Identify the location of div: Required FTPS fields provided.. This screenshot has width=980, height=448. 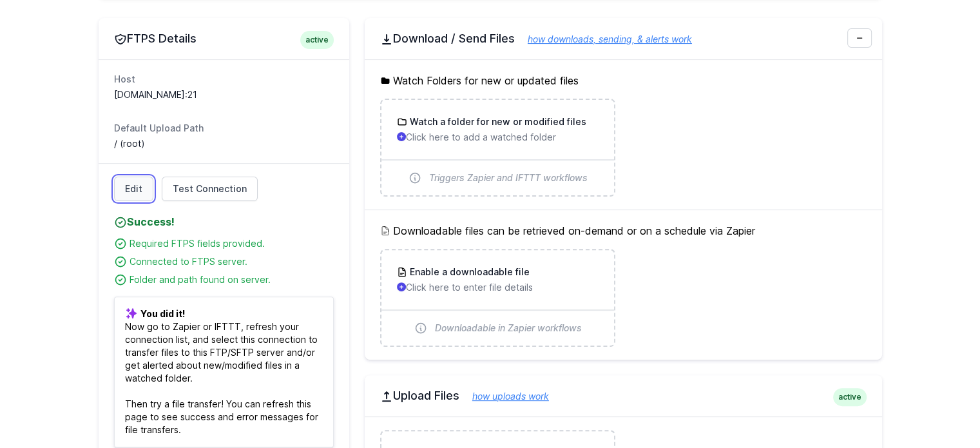
(231, 244).